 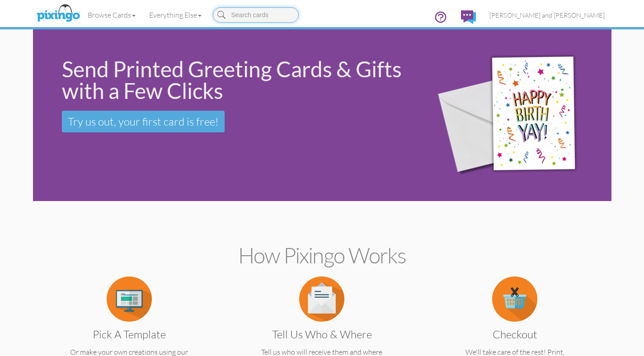 I want to click on h3: Pick a Template, so click(x=129, y=334).